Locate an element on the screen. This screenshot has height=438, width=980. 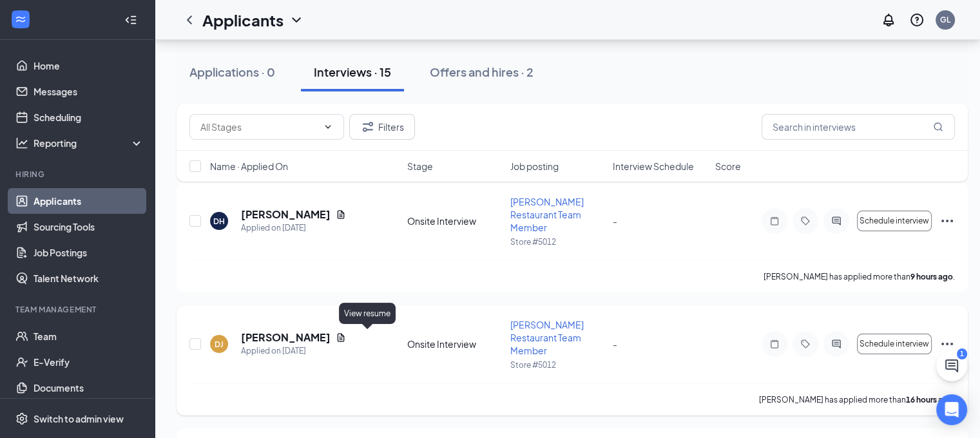
b: 9 hours ago is located at coordinates (932, 277).